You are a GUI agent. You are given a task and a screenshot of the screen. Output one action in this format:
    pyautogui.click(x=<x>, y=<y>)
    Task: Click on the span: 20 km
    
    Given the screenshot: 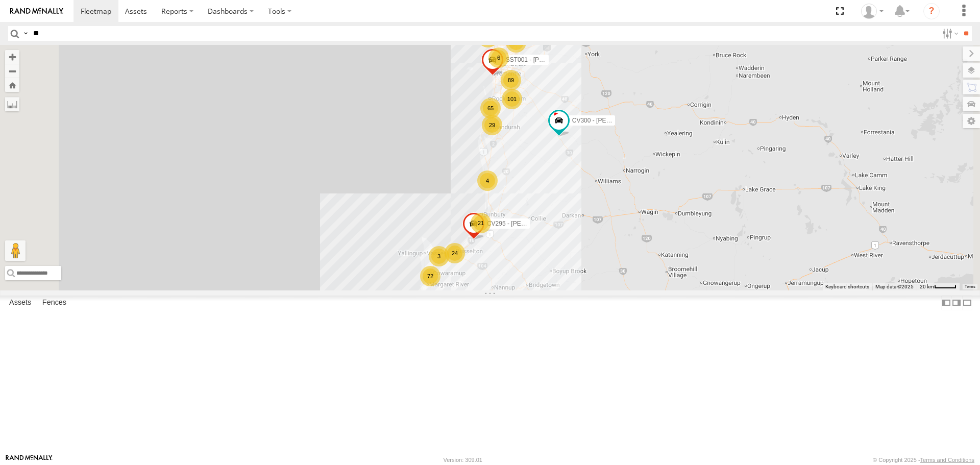 What is the action you would take?
    pyautogui.click(x=927, y=286)
    